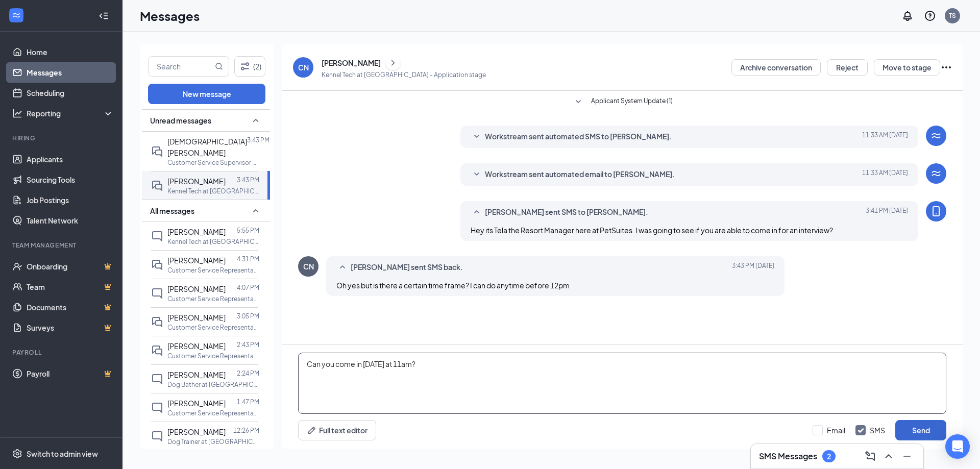 The image size is (980, 469). Describe the element at coordinates (62, 138) in the screenshot. I see `div: Hiring` at that location.